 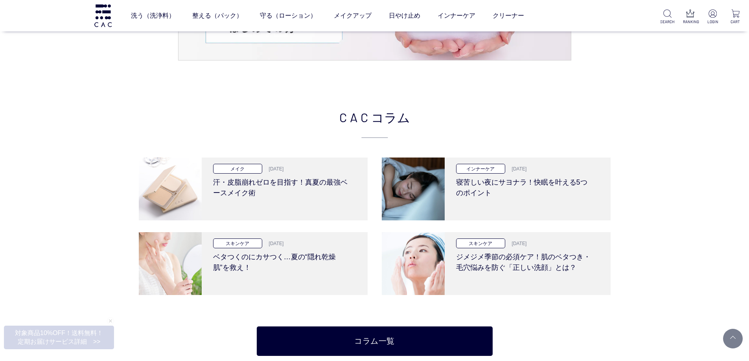 What do you see at coordinates (153, 16) in the screenshot?
I see `a: 洗う（洗浄料）` at bounding box center [153, 16].